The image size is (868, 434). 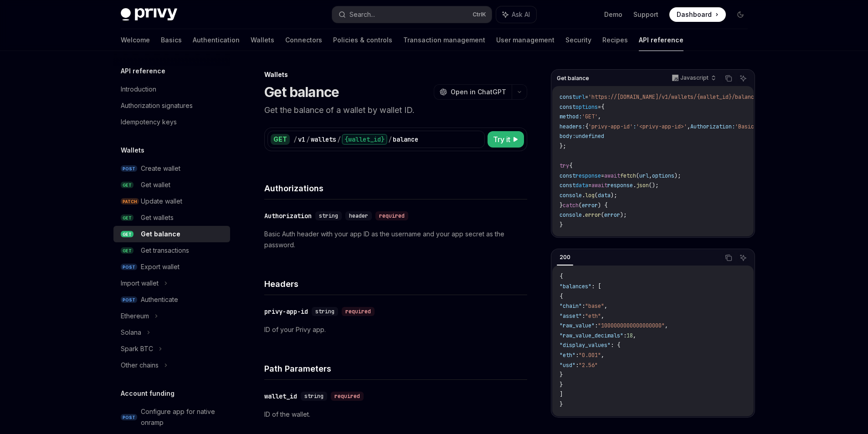 I want to click on a: Transaction management, so click(x=444, y=40).